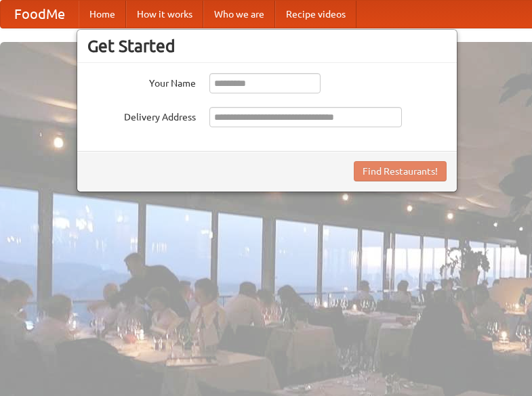  Describe the element at coordinates (267, 46) in the screenshot. I see `h3: Get Started` at that location.